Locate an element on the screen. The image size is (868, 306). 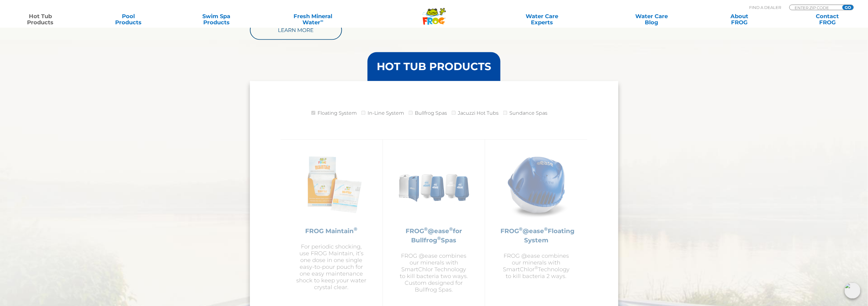
label: Jacuzzi Hot Tubs is located at coordinates (478, 113).